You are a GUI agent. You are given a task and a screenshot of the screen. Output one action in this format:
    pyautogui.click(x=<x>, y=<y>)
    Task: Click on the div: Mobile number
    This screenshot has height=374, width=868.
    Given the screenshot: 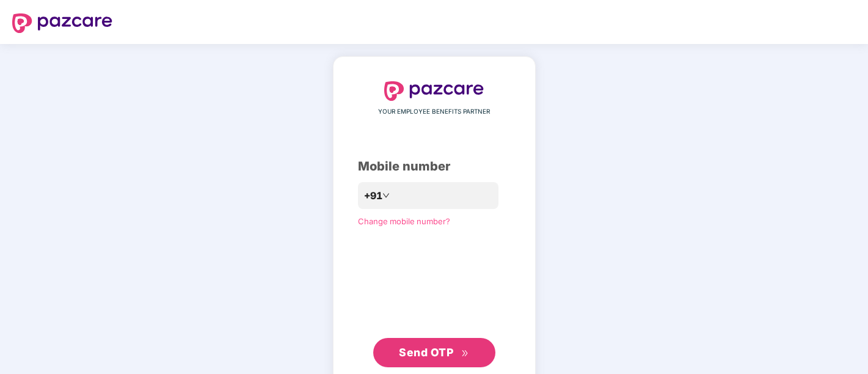 What is the action you would take?
    pyautogui.click(x=434, y=166)
    